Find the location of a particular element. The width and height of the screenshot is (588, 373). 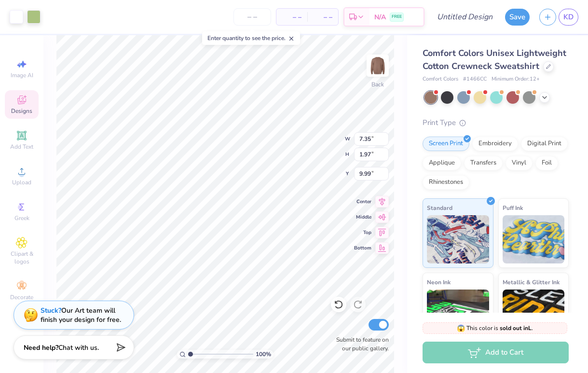

span: Minimum Order: 12 + is located at coordinates (516, 79).